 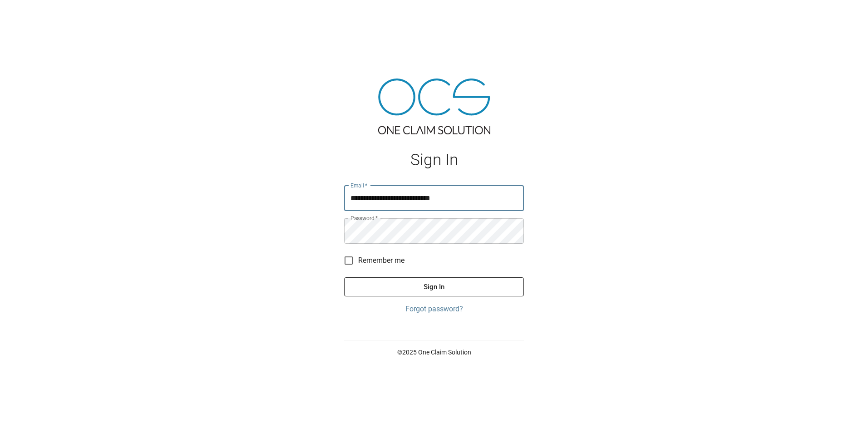 What do you see at coordinates (434, 106) in the screenshot?
I see `img: ocs-logo-tra.png` at bounding box center [434, 106].